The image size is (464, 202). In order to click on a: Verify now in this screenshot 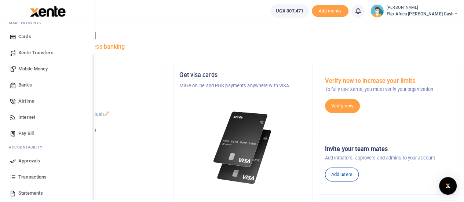, I will do `click(342, 106)`.